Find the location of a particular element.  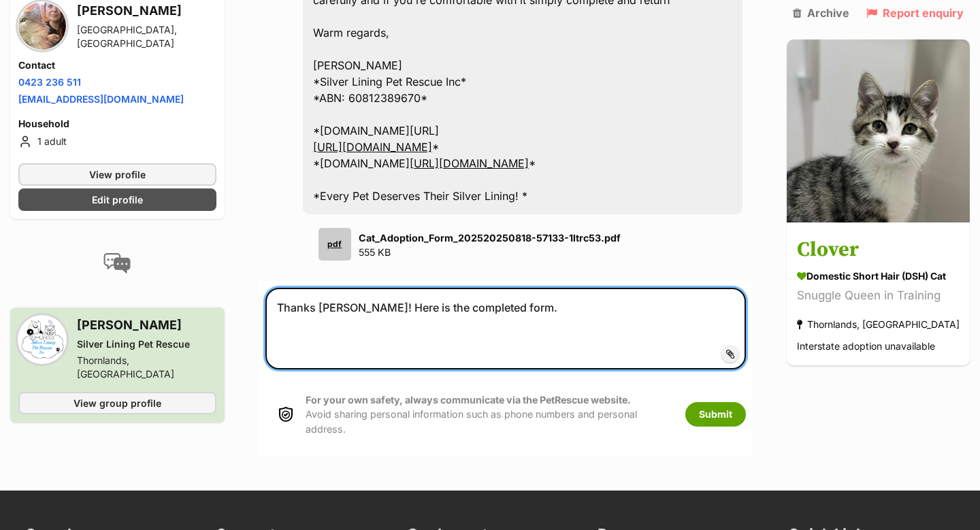

img: Clover is located at coordinates (877, 131).